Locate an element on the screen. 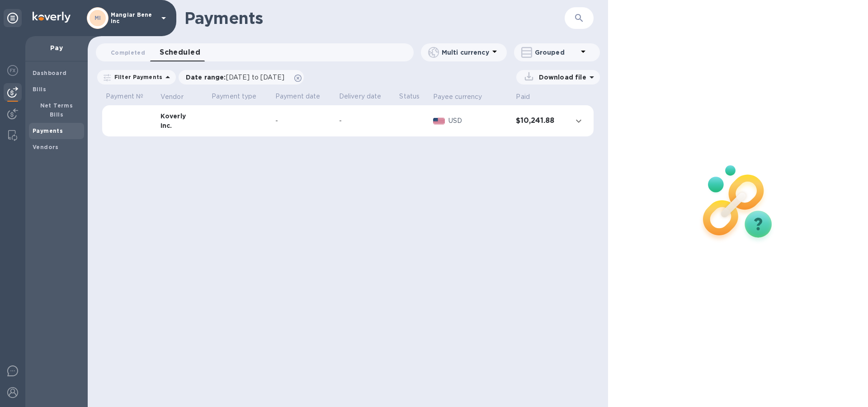 The image size is (868, 407). span: Completed is located at coordinates (128, 52).